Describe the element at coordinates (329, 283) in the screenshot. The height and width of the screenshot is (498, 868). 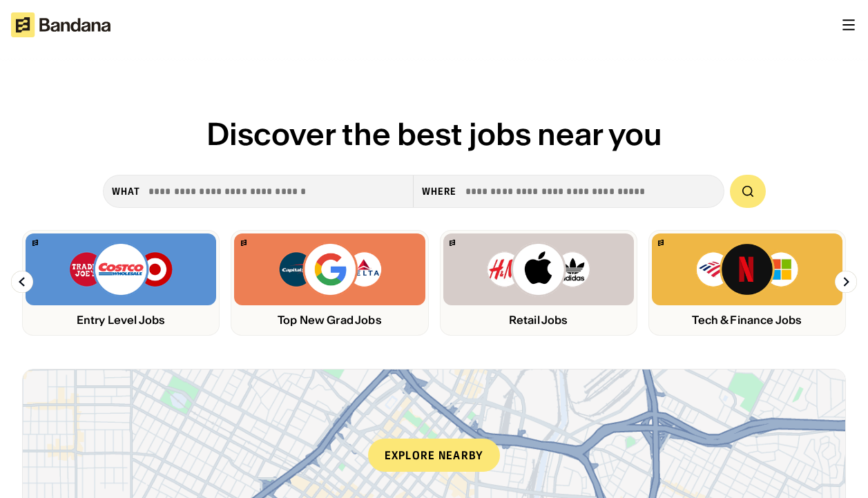
I see `a: Bandana logoCapital One, Google, Delta logosTop New Grad Jobs` at that location.